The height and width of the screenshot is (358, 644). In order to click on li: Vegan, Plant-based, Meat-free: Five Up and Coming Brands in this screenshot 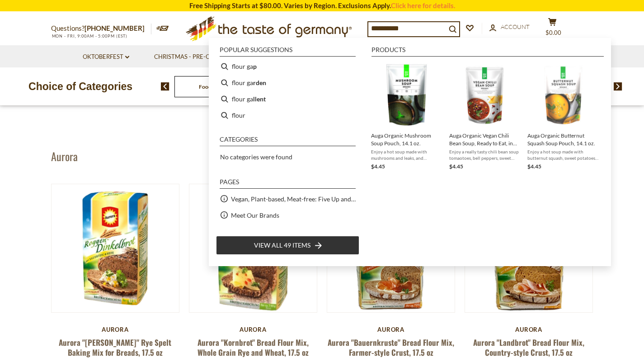, I will do `click(287, 199)`.